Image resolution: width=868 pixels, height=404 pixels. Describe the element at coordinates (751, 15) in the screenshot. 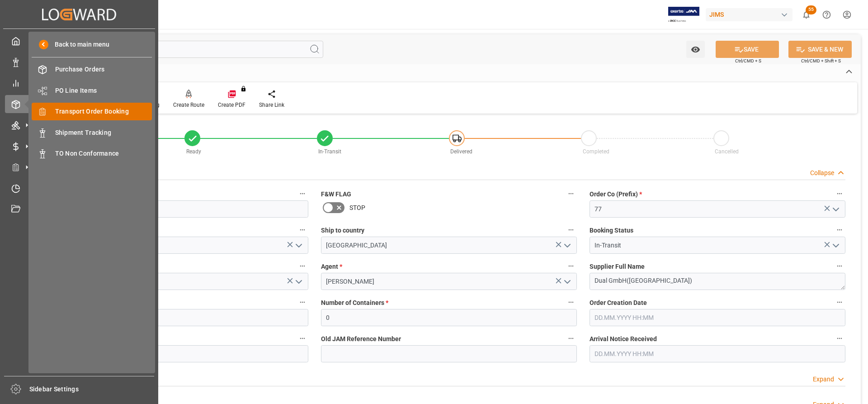

I see `button: JIMS` at that location.